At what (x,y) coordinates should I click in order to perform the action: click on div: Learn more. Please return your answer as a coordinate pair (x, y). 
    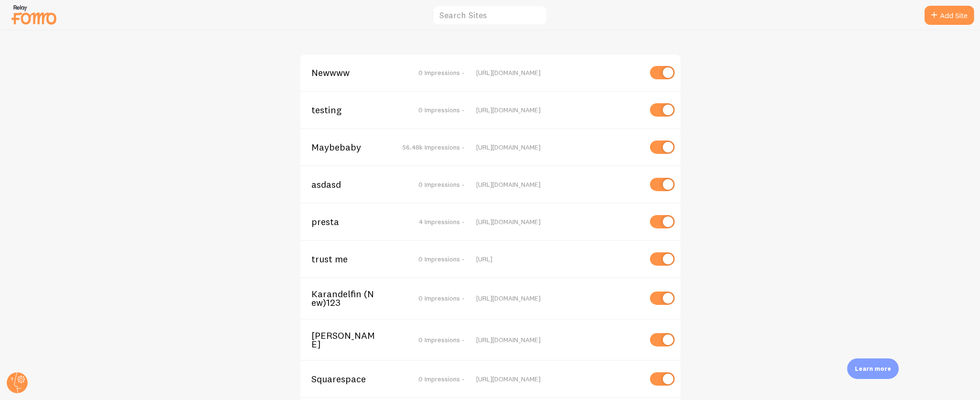
    Looking at the image, I should click on (872, 368).